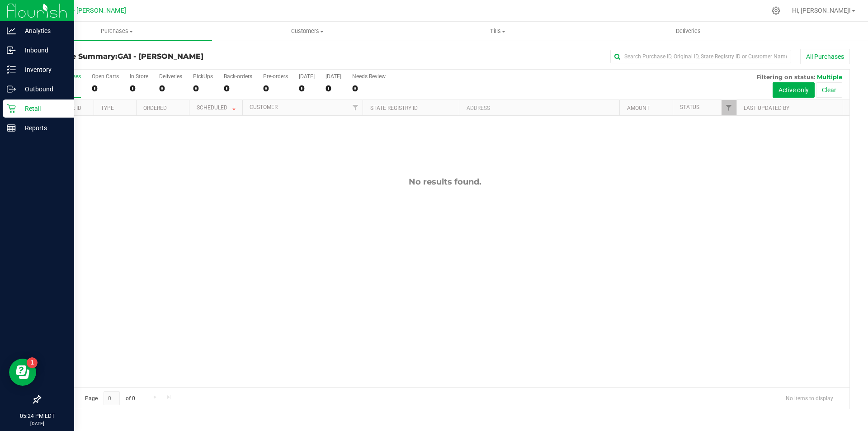 This screenshot has height=431, width=868. Describe the element at coordinates (43, 108) in the screenshot. I see `p: Retail` at that location.